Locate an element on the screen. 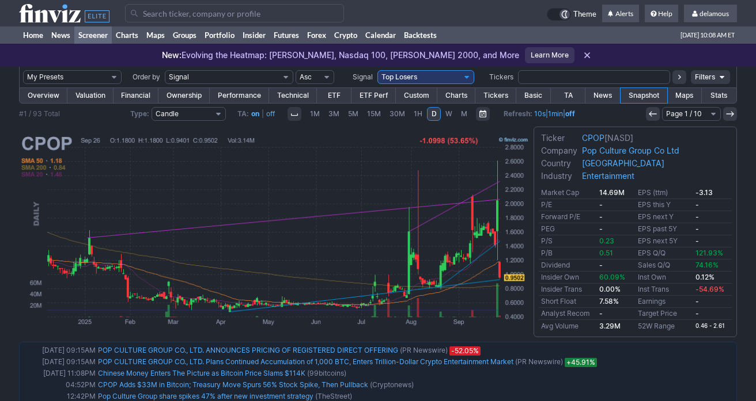  a: 5M is located at coordinates (353, 114).